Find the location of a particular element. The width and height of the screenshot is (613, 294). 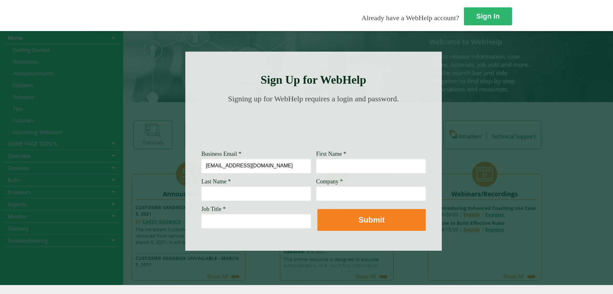

img: Need Credentials? Sign up below. Have Credentials? Use the sign-in button. is located at coordinates (314, 126).